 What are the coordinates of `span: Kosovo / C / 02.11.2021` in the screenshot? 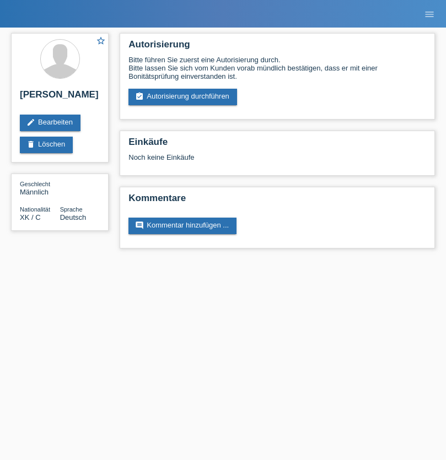 It's located at (30, 217).